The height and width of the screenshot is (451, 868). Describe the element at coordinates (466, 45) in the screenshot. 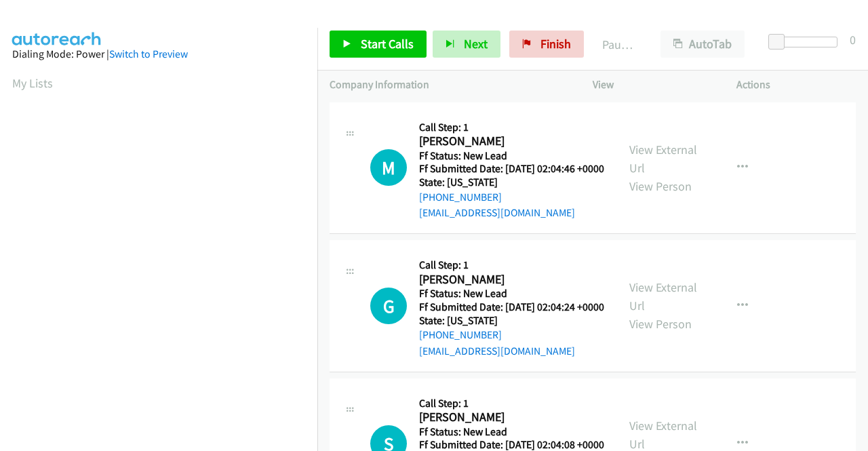

I see `button: Next` at that location.